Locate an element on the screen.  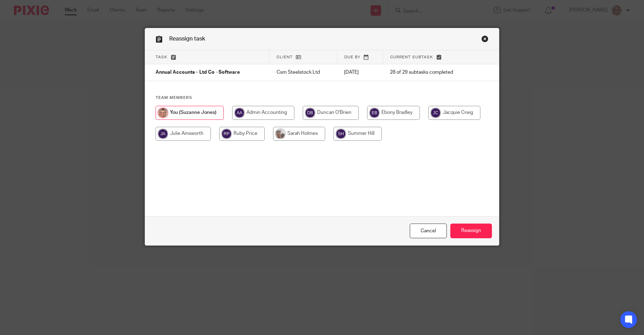
input: Reassign is located at coordinates (471, 231).